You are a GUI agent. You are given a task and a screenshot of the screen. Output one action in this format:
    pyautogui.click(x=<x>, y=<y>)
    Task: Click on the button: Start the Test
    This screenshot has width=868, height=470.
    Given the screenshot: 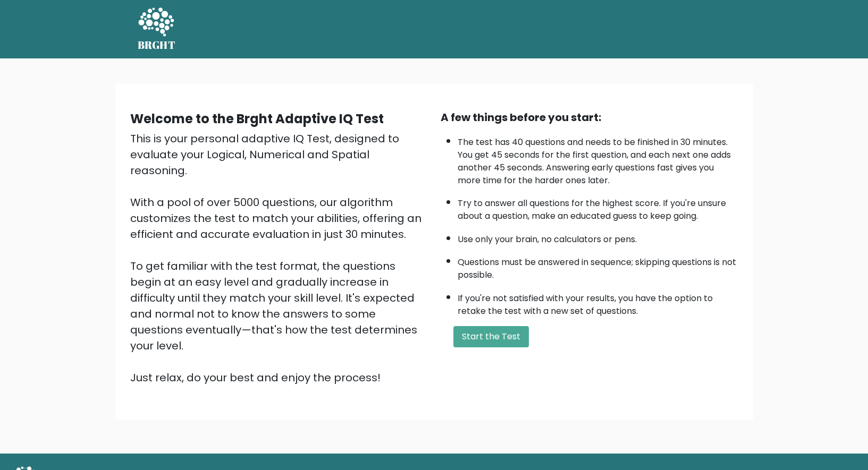 What is the action you would take?
    pyautogui.click(x=491, y=337)
    